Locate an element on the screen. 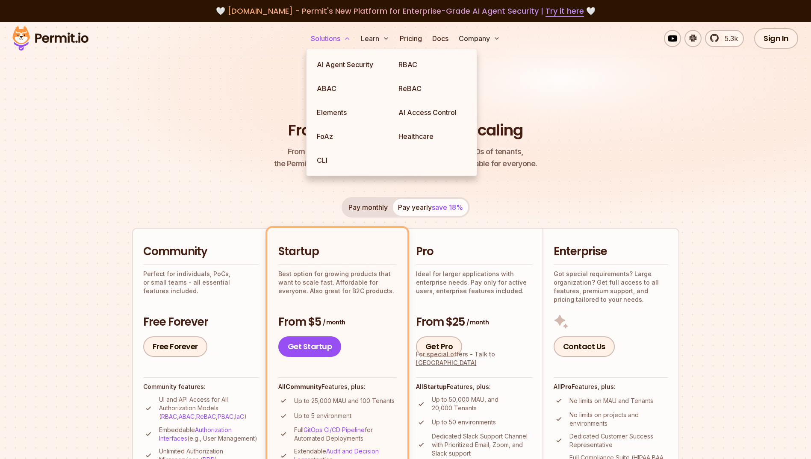  a: PBAC is located at coordinates (225, 417).